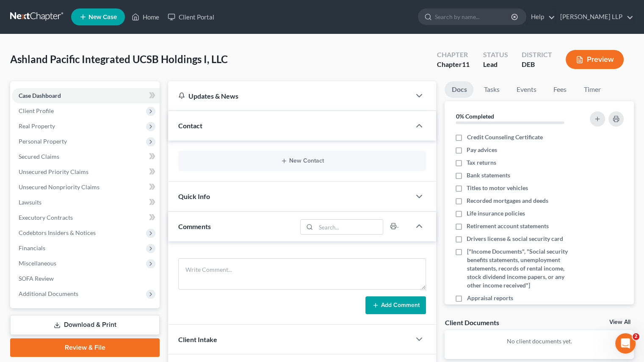 Image resolution: width=644 pixels, height=362 pixels. What do you see at coordinates (497, 188) in the screenshot?
I see `span: Titles to motor vehicles` at bounding box center [497, 188].